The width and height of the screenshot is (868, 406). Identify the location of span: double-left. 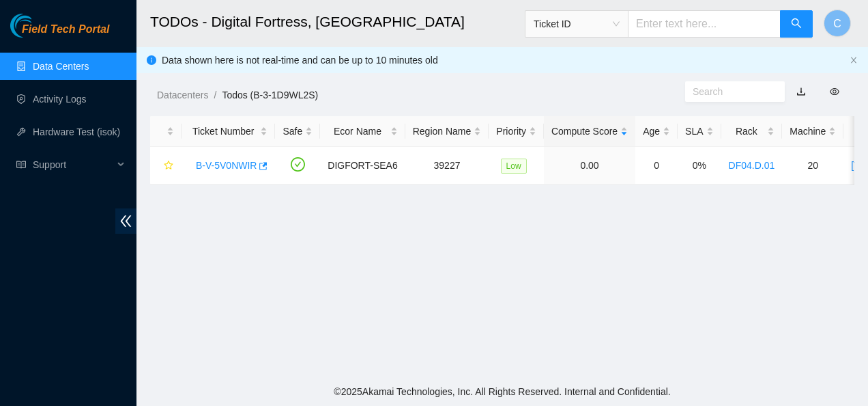
(126, 220).